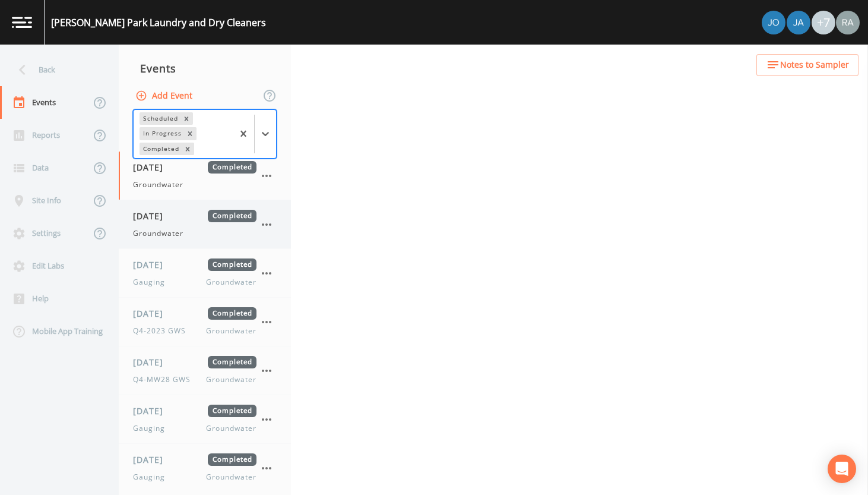 This screenshot has height=495, width=868. Describe the element at coordinates (842, 468) in the screenshot. I see `div: Open Intercom Messenger` at that location.